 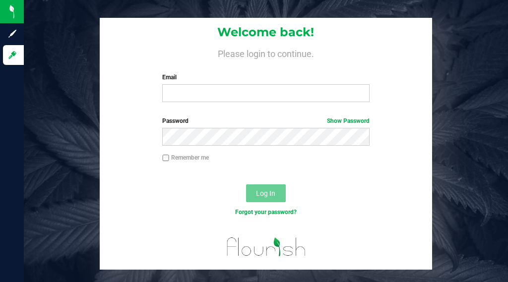 I want to click on button: Log In, so click(x=266, y=194).